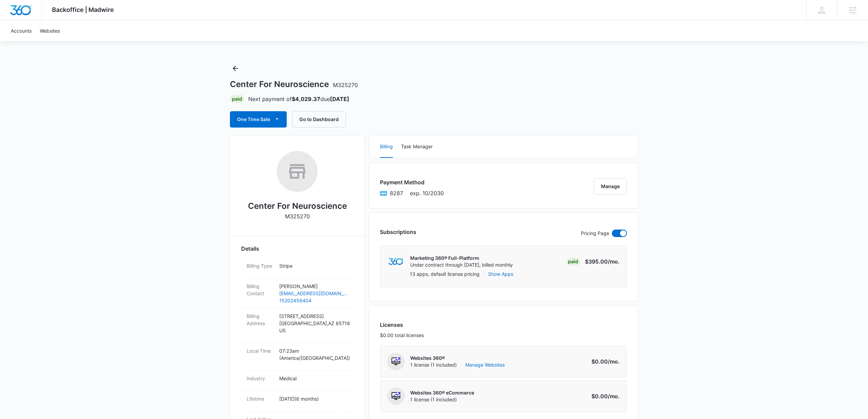 The width and height of the screenshot is (868, 419). What do you see at coordinates (501, 273) in the screenshot?
I see `button: Show Apps` at bounding box center [501, 273].